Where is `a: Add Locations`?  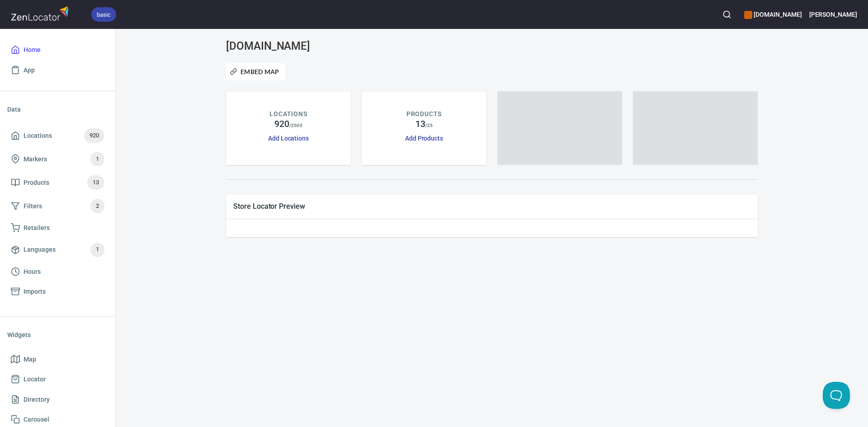 a: Add Locations is located at coordinates (288, 138).